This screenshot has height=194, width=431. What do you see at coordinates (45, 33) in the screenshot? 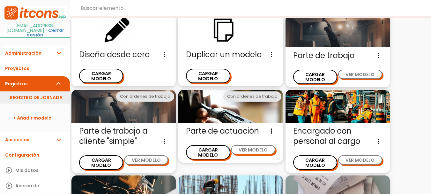
I see `a: Cerrar sesión` at bounding box center [45, 33].